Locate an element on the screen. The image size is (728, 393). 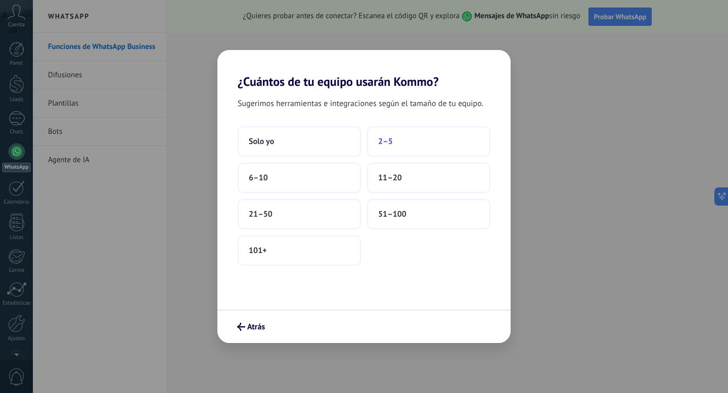
span: 11–20 is located at coordinates (390, 178).